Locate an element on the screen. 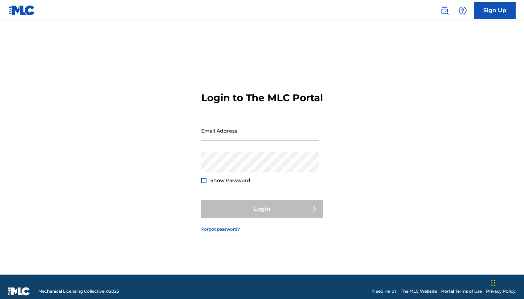 The image size is (524, 299). a: Privacy Policy is located at coordinates (501, 291).